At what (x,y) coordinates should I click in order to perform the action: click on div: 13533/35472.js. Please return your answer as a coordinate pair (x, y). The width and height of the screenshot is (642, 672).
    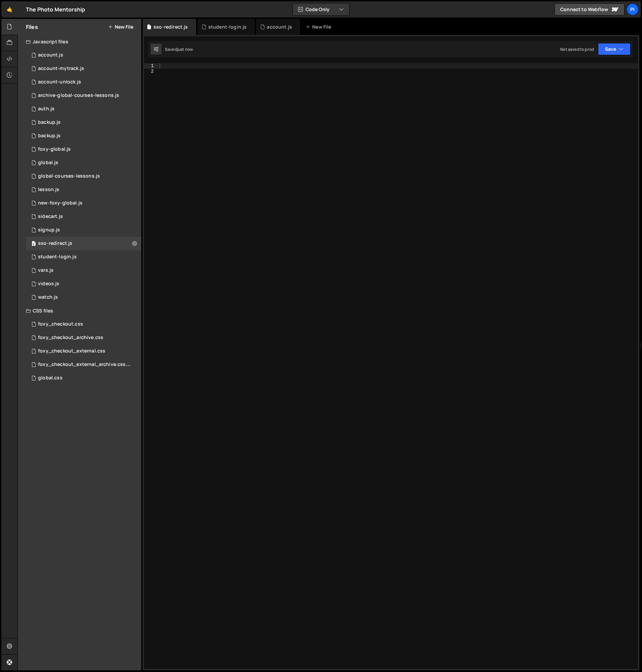
    Looking at the image, I should click on (83, 190).